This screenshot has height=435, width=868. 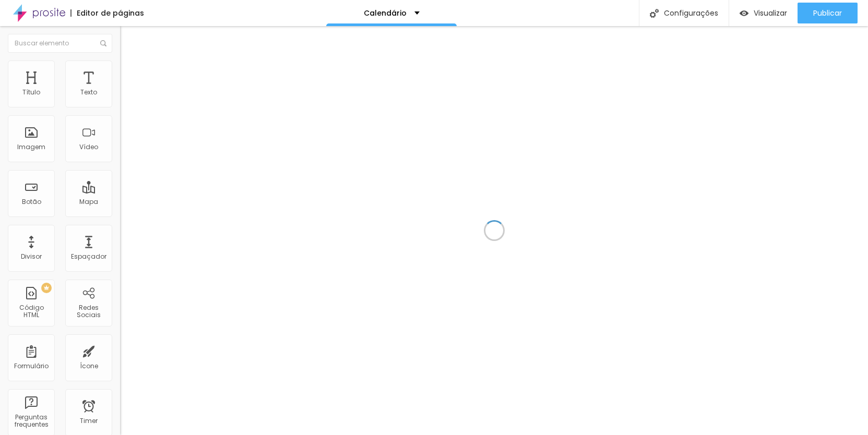 What do you see at coordinates (31, 202) in the screenshot?
I see `div: Botão` at bounding box center [31, 202].